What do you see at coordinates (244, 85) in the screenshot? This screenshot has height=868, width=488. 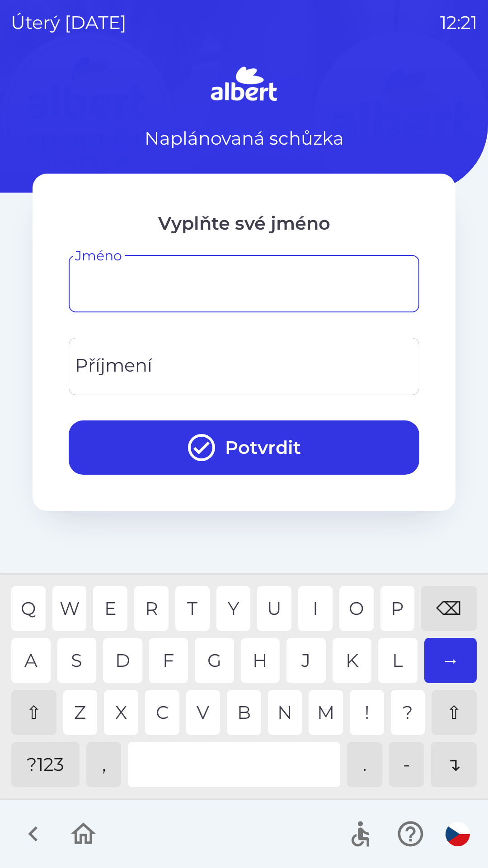 I see `img: Logo` at bounding box center [244, 85].